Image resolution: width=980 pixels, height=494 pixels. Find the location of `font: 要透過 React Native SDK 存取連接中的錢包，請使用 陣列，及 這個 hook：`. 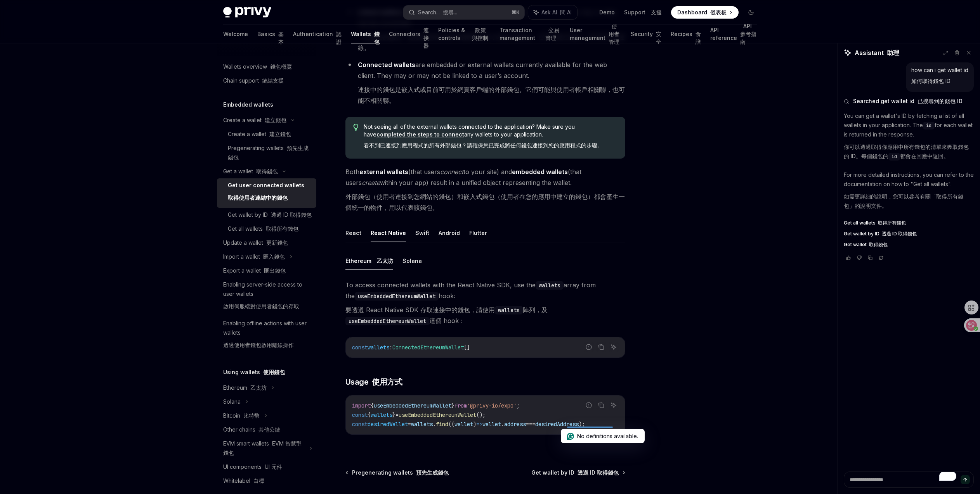

font: 要透過 React Native SDK 存取連接中的錢包，請使用 陣列，及 這個 hook： is located at coordinates (446, 316).